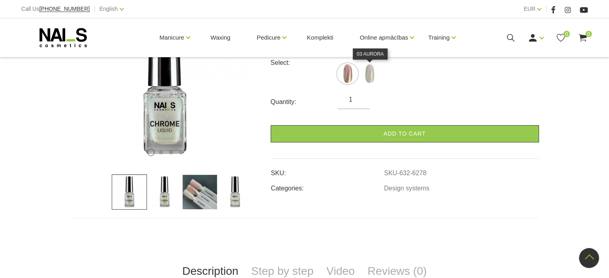 The image size is (609, 278). Describe the element at coordinates (405, 134) in the screenshot. I see `a: Add to cart` at that location.